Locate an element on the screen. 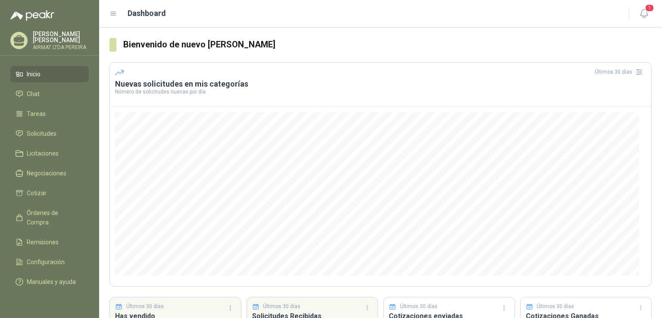  h3: Nuevas solicitudes en mis categorías is located at coordinates (381, 84).